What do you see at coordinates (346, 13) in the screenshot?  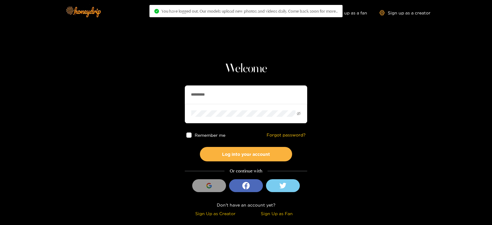 I see `a: Sign up as a fan` at bounding box center [346, 13].